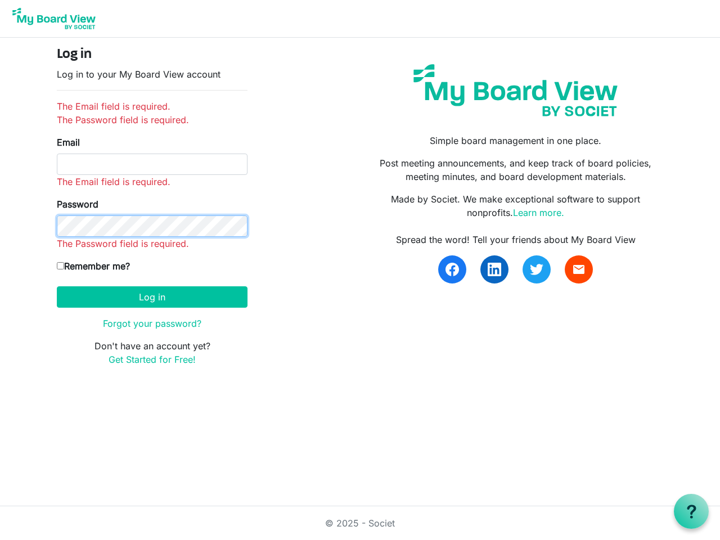 This screenshot has width=720, height=540. I want to click on li: The Password field is required., so click(152, 120).